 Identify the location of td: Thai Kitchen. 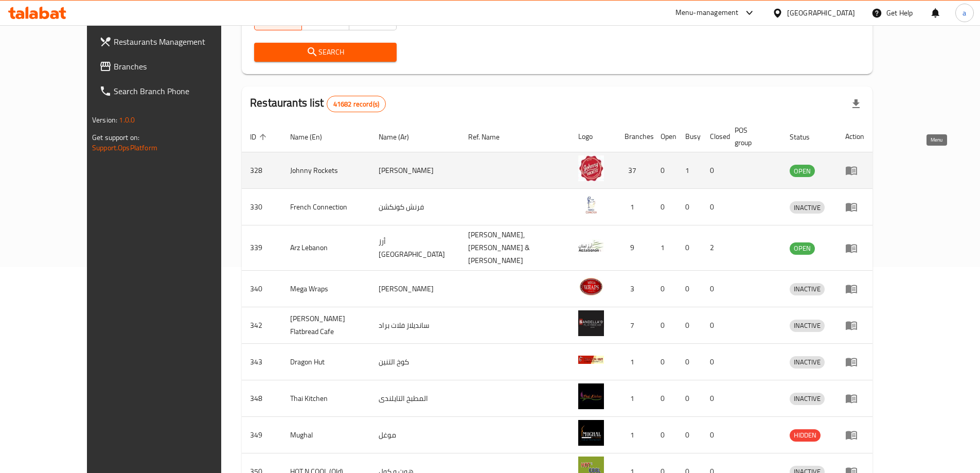
(326, 398).